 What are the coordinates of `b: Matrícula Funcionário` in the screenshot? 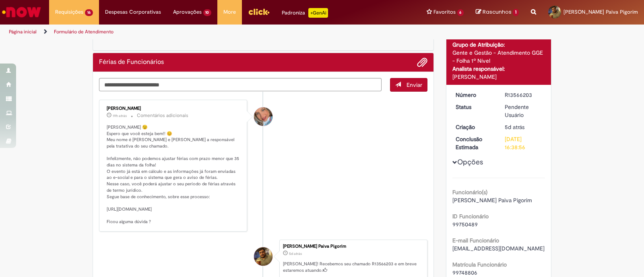 It's located at (480, 265).